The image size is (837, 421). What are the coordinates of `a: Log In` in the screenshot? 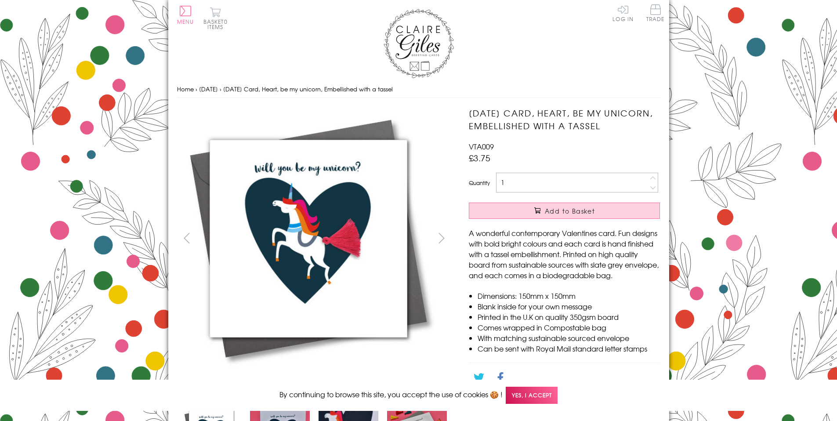 It's located at (623, 13).